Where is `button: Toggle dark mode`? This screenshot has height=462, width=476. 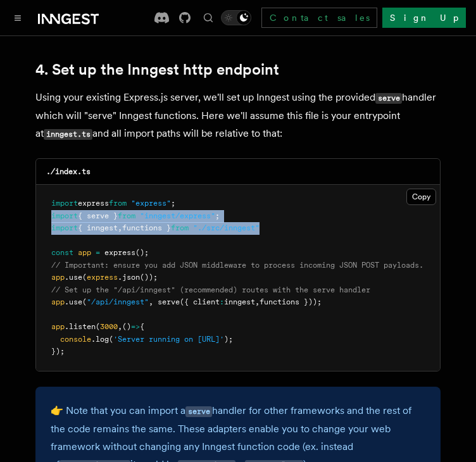 button: Toggle dark mode is located at coordinates (236, 17).